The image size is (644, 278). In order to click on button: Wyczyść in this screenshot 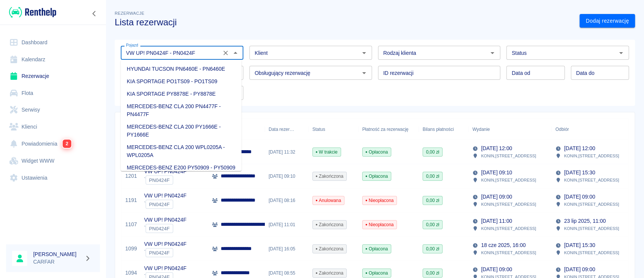, I will do `click(226, 53)`.